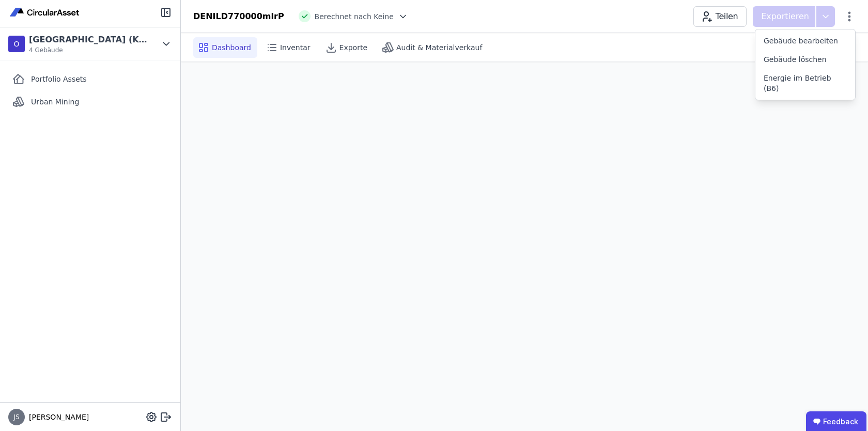 Image resolution: width=868 pixels, height=431 pixels. I want to click on span: JS, so click(16, 417).